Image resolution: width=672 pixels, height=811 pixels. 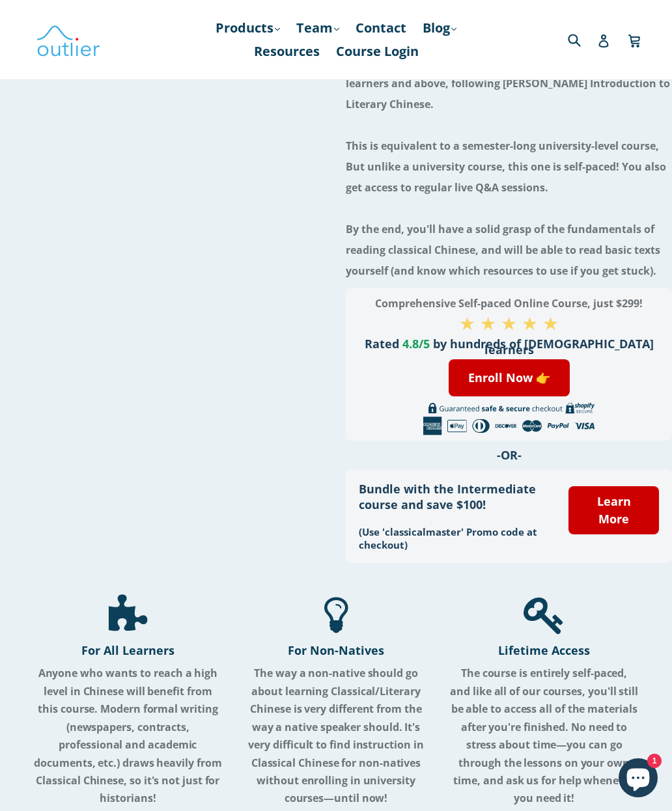 I want to click on h3: (Use 'classicalmaster' Promo code at checkout), so click(x=454, y=538).